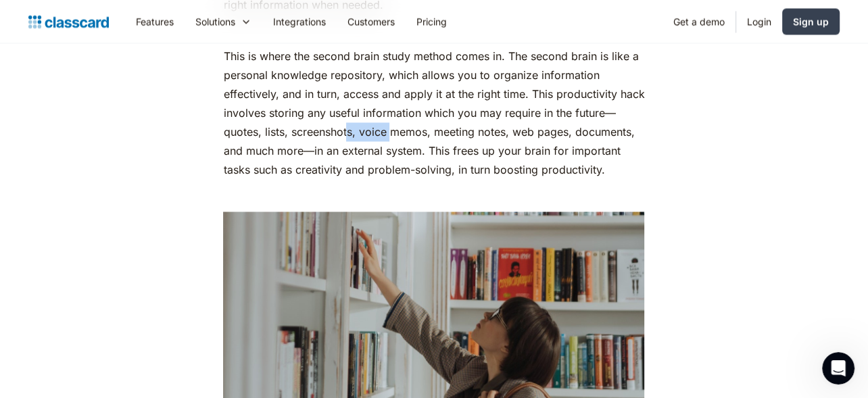 The width and height of the screenshot is (868, 398). What do you see at coordinates (300, 21) in the screenshot?
I see `a: Integrations` at bounding box center [300, 21].